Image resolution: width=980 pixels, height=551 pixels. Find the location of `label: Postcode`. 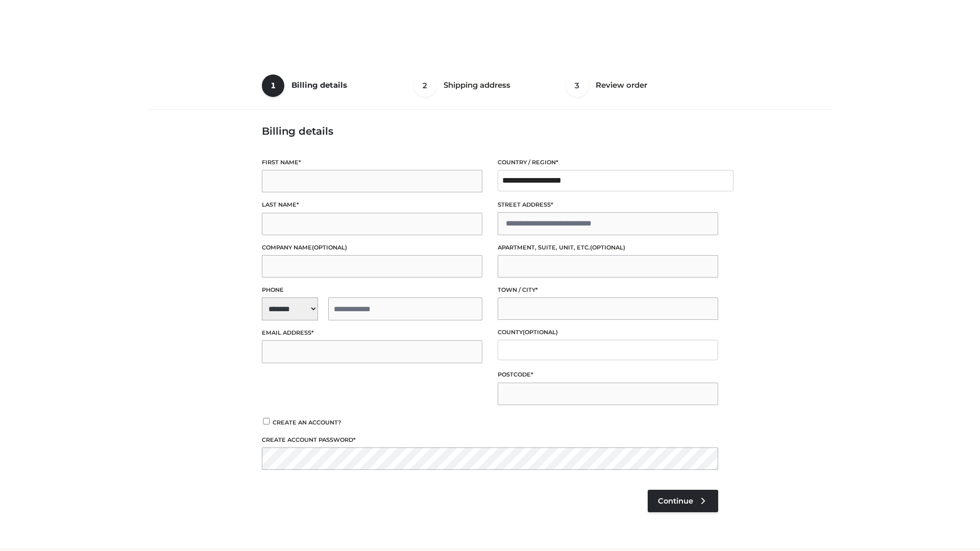

label: Postcode is located at coordinates (608, 375).